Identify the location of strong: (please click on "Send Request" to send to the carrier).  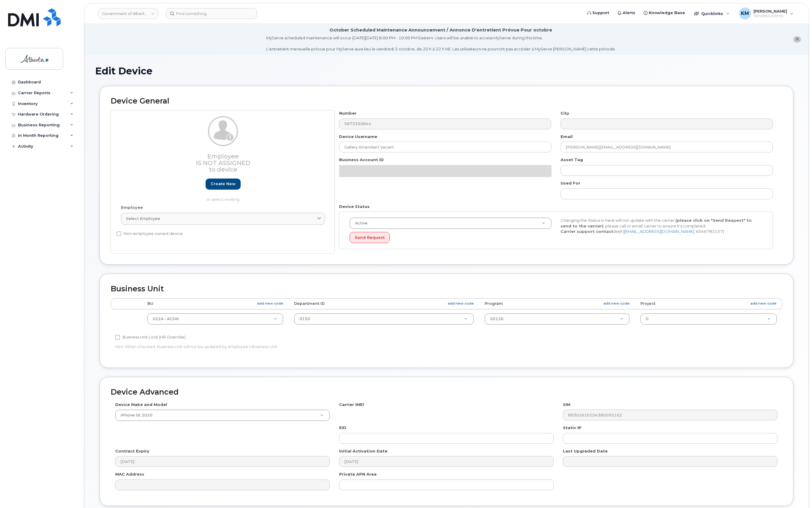
(656, 223).